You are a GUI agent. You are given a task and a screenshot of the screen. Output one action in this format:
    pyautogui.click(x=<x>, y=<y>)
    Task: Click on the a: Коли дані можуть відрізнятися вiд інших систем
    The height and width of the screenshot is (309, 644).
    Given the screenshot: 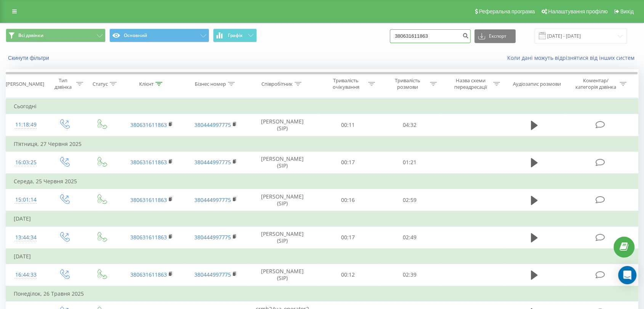 What is the action you would take?
    pyautogui.click(x=573, y=58)
    